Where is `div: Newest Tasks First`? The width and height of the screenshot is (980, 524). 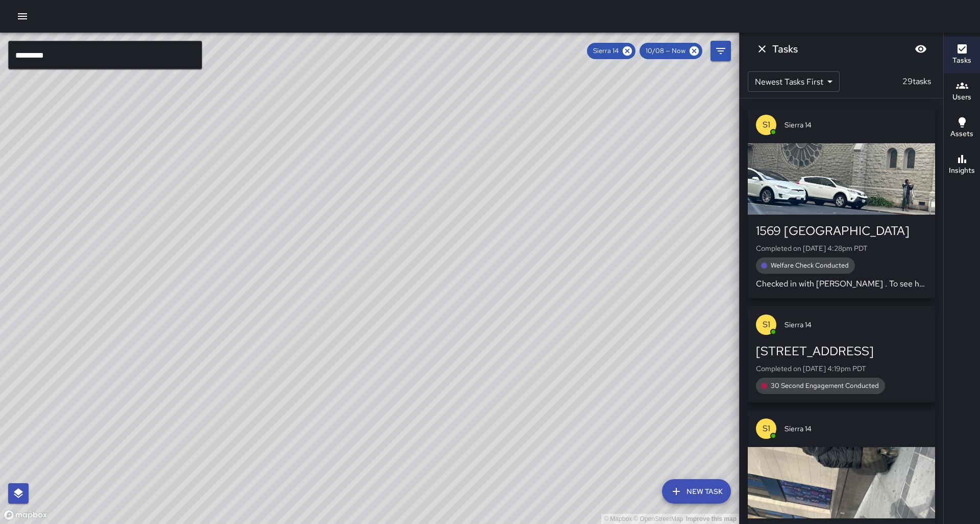 div: Newest Tasks First is located at coordinates (793, 82).